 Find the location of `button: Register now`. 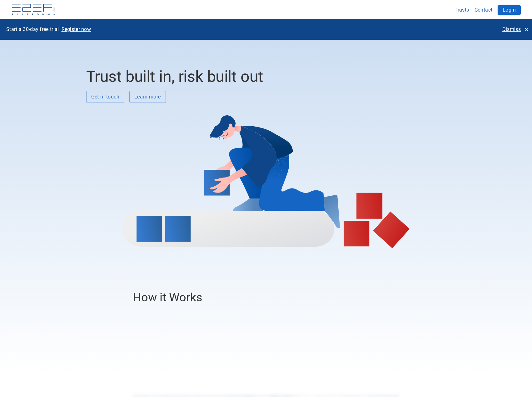

button: Register now is located at coordinates (76, 29).